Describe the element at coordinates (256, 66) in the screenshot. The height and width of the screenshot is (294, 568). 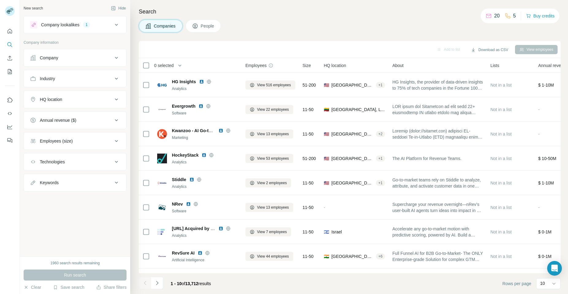
I see `span: Employees` at that location.